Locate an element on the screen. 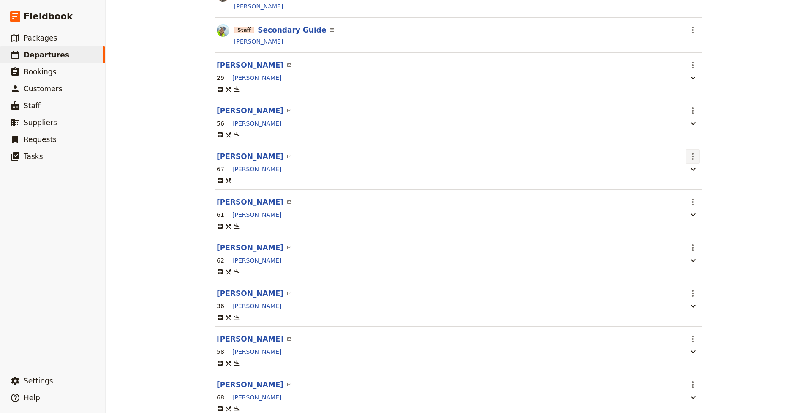 This screenshot has height=413, width=811. span: Bookings is located at coordinates (40, 72).